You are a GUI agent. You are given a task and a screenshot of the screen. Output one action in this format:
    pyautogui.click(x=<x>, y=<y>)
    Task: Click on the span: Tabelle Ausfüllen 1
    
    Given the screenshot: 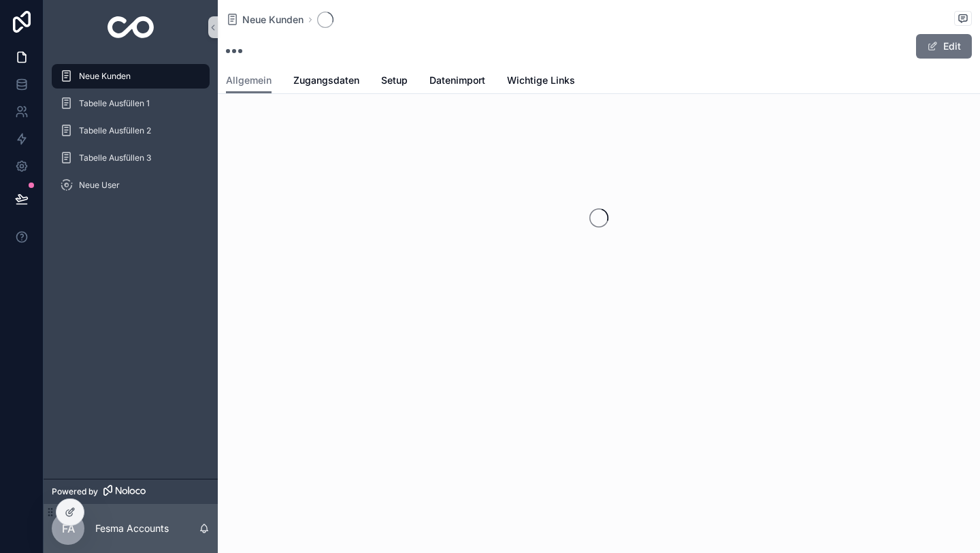 What is the action you would take?
    pyautogui.click(x=114, y=104)
    